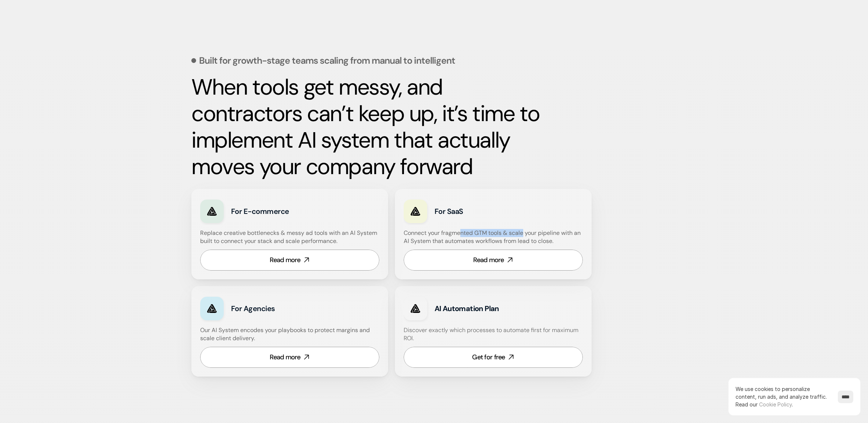 Image resolution: width=868 pixels, height=423 pixels. Describe the element at coordinates (495, 237) in the screenshot. I see `h4: Connect your fragmented GTM tools & scale your pipeline with an AI System that automates workflow...` at that location.